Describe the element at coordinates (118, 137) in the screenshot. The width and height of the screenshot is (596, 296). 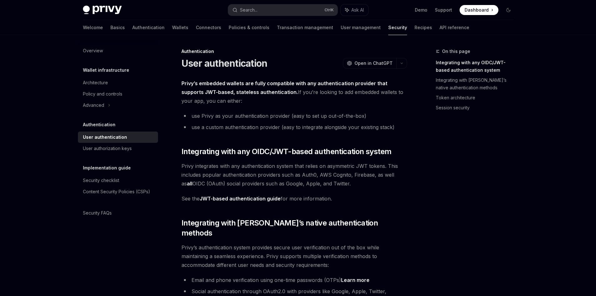
I see `a: User authentication` at that location.